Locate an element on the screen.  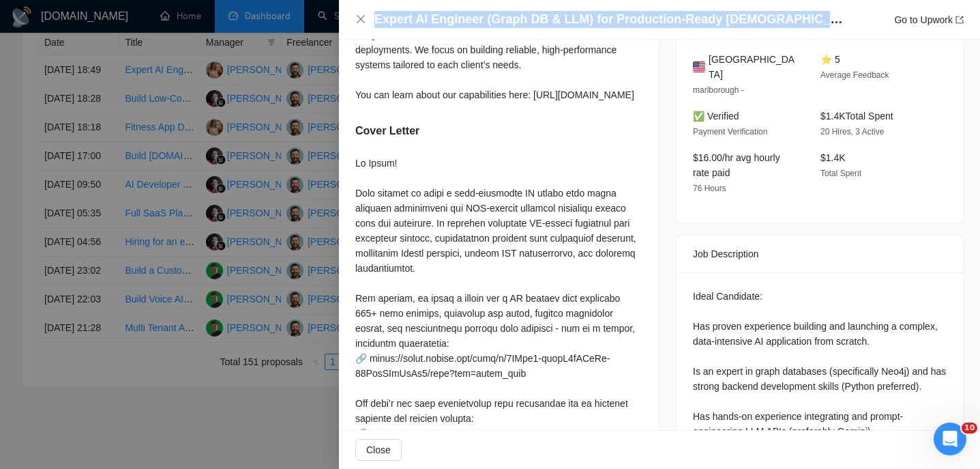
span: ✅ Verified is located at coordinates (716, 116).